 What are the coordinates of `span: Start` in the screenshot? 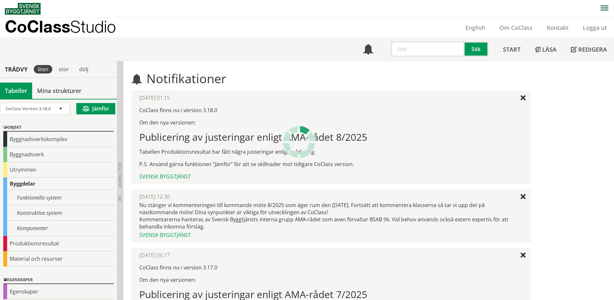 It's located at (512, 49).